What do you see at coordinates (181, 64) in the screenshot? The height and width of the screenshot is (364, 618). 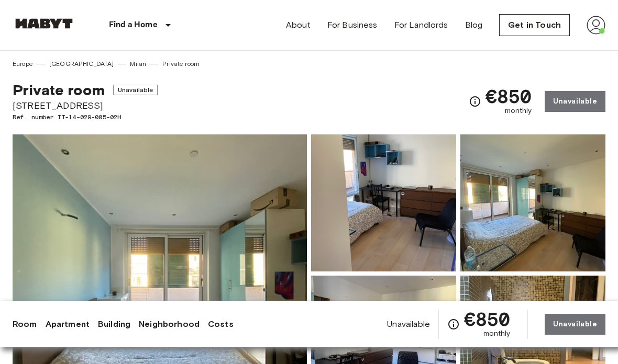 I see `a: Private room` at bounding box center [181, 64].